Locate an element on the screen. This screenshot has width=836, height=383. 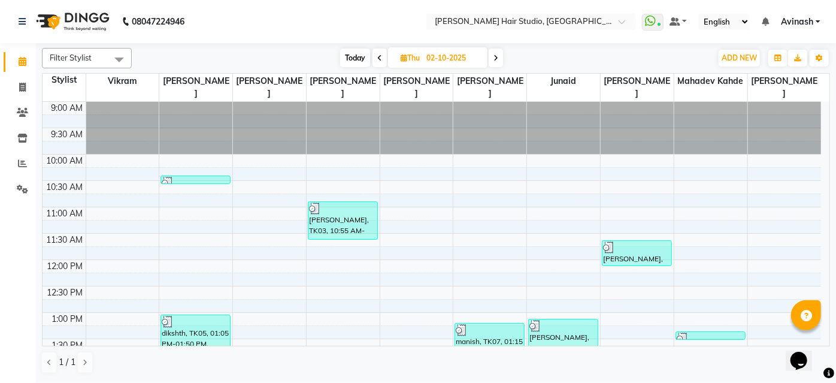
div: 1:00 PM is located at coordinates (68, 319).